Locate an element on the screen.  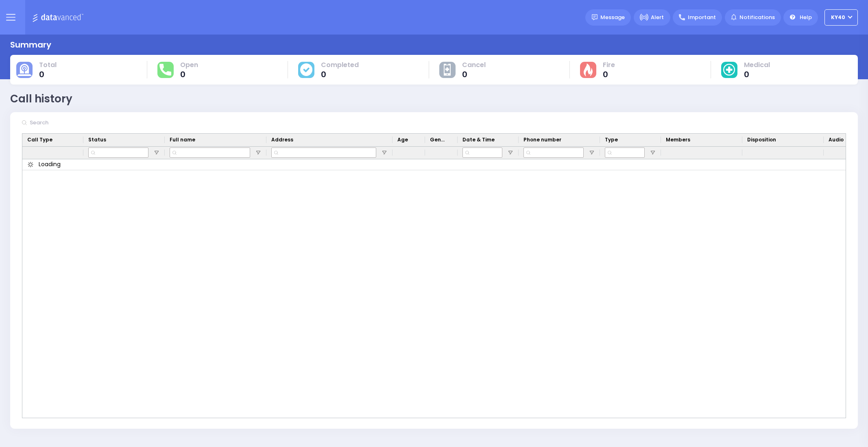
input: Search is located at coordinates (89, 123).